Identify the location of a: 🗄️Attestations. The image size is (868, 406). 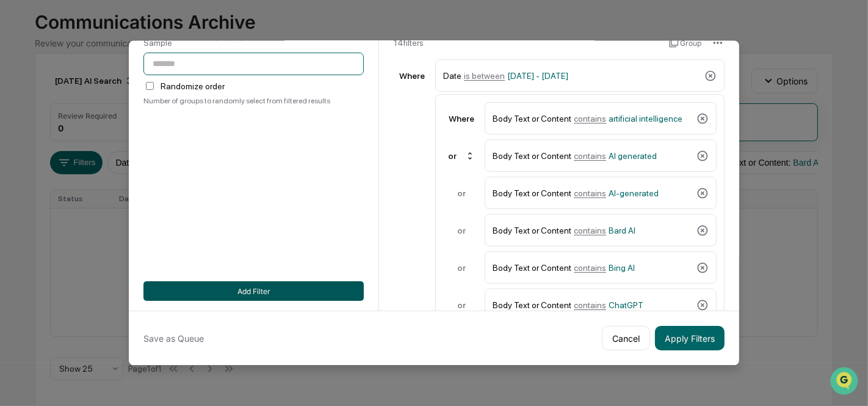
(120, 160).